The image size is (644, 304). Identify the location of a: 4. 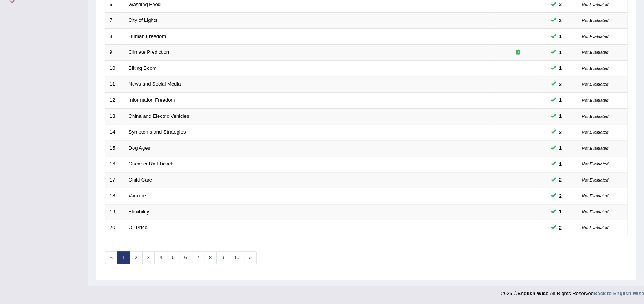
(161, 258).